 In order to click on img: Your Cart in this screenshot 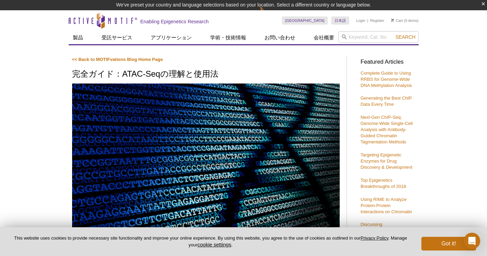, I will do `click(392, 20)`.